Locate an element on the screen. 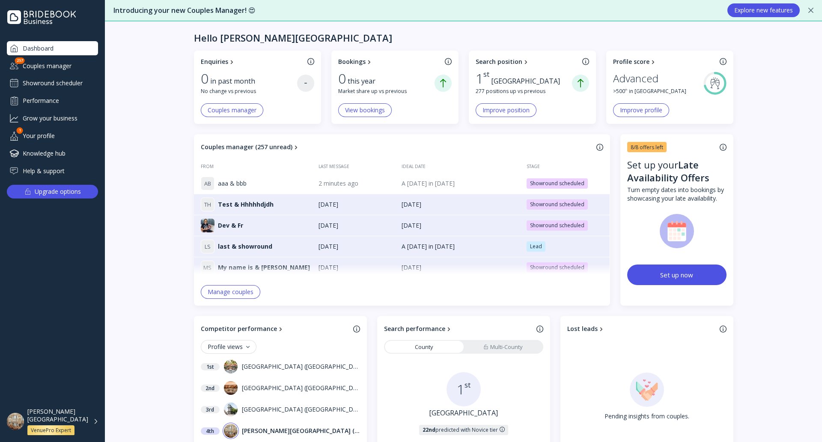 The height and width of the screenshot is (442, 822). div: 257 is located at coordinates (20, 60).